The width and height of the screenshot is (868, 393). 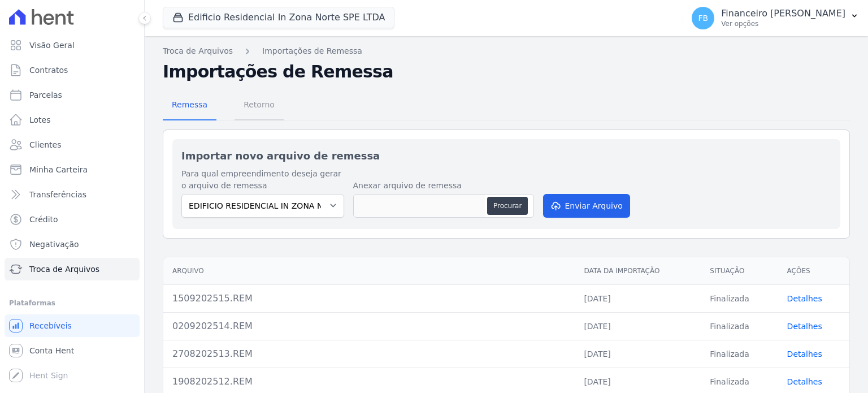 I want to click on nav: Breadcrumb, so click(x=506, y=50).